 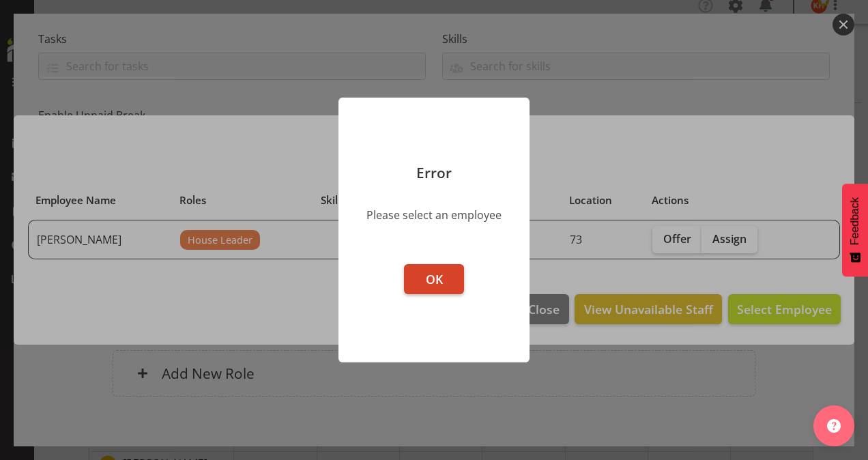 What do you see at coordinates (434, 279) in the screenshot?
I see `span: OK` at bounding box center [434, 279].